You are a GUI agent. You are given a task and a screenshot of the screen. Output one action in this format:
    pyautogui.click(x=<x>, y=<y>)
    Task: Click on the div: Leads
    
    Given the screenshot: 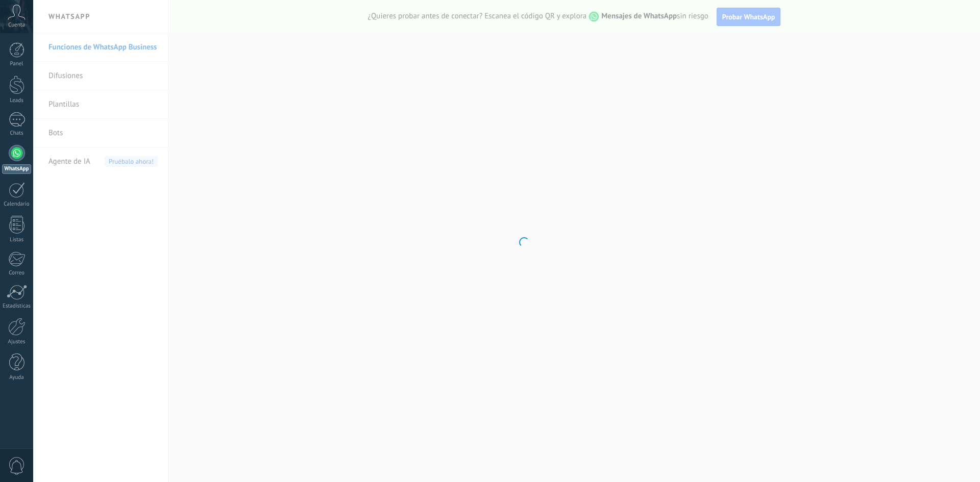 What is the action you would take?
    pyautogui.click(x=17, y=101)
    